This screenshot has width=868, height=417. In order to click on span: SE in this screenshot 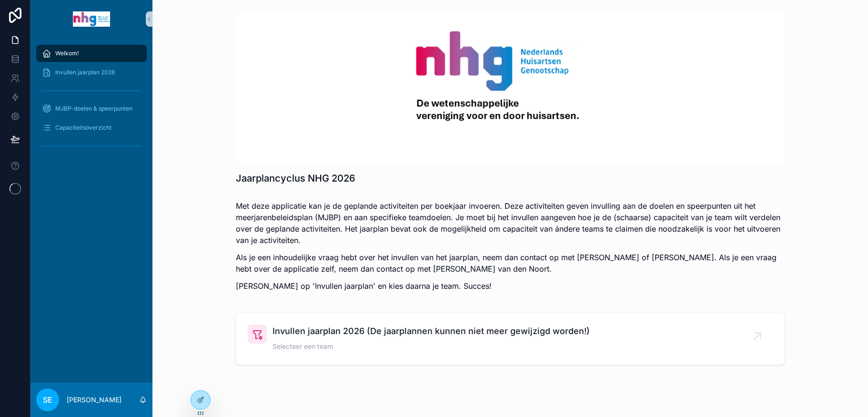, I will do `click(48, 400)`.